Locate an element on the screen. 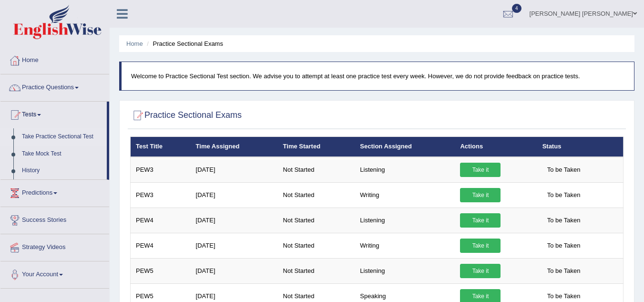 Image resolution: width=644 pixels, height=302 pixels. th: Actions is located at coordinates (496, 147).